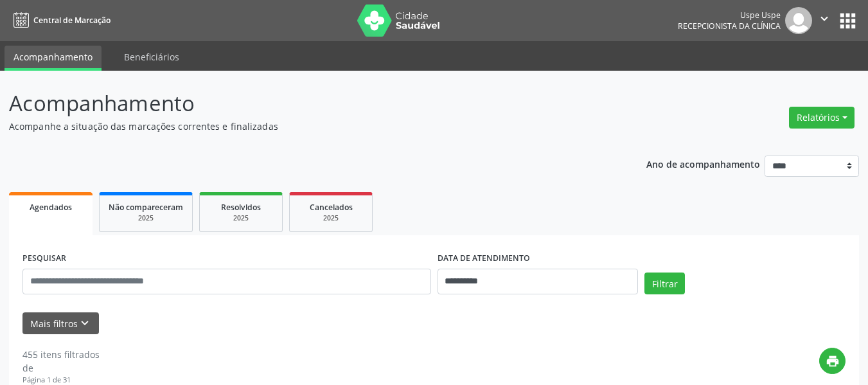 Image resolution: width=868 pixels, height=385 pixels. Describe the element at coordinates (729, 26) in the screenshot. I see `span: Recepcionista da clínica` at that location.